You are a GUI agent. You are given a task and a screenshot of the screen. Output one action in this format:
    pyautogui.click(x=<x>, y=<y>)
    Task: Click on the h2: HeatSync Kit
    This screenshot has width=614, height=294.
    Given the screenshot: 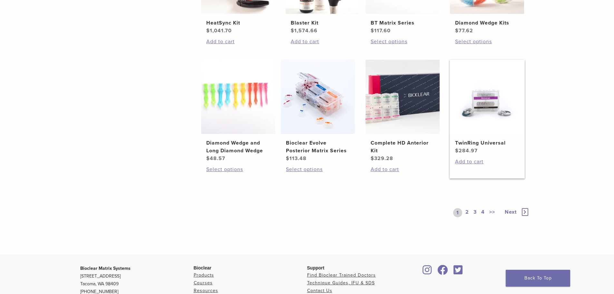 What is the action you would take?
    pyautogui.click(x=238, y=23)
    